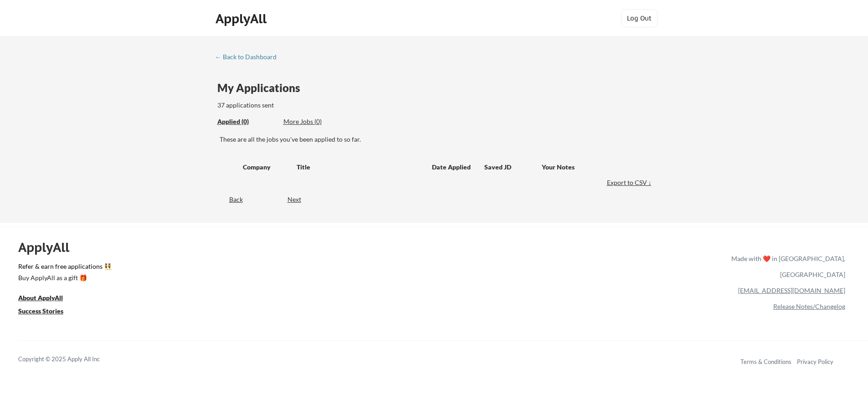 The width and height of the screenshot is (868, 415). What do you see at coordinates (47, 312) in the screenshot?
I see `a: Success Stories` at bounding box center [47, 312].